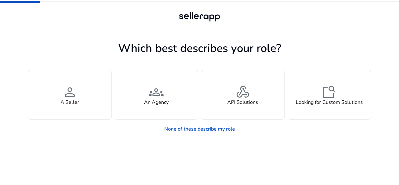 This screenshot has height=185, width=399. Describe the element at coordinates (243, 92) in the screenshot. I see `span: webhook` at that location.